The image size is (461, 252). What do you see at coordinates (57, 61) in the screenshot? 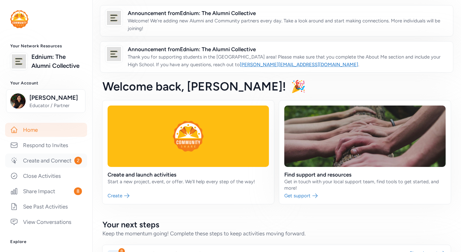
I see `a: Ednium: The Alumni Collective` at bounding box center [57, 61].